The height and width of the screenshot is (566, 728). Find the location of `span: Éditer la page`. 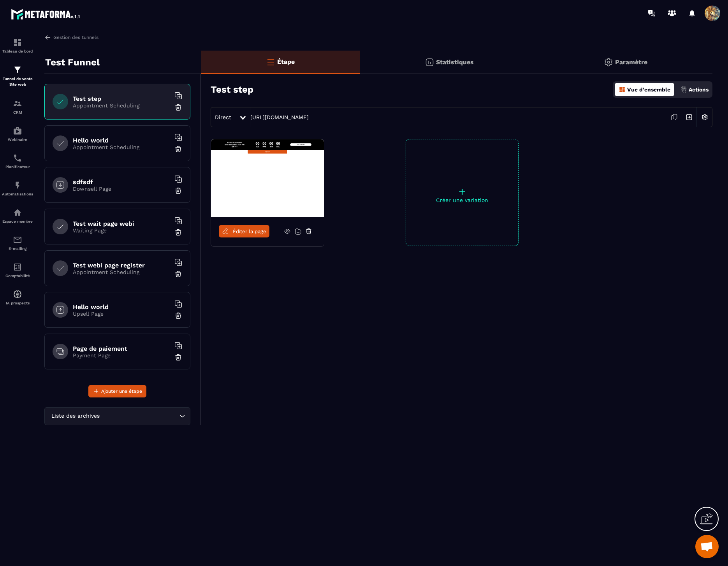

span: Éditer la page is located at coordinates (250, 231).